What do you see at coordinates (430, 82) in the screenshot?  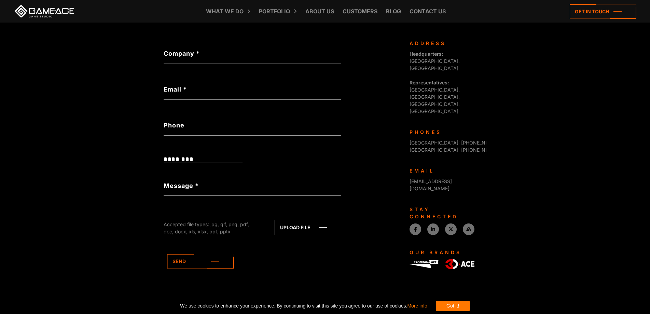 I see `strong: Representatives:` at bounding box center [430, 82].